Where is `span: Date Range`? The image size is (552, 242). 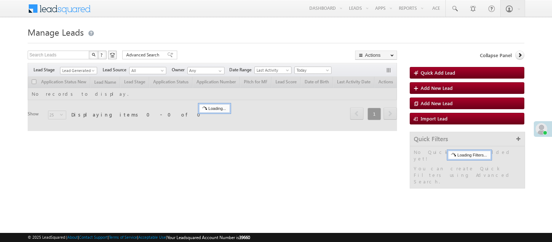 span: Date Range is located at coordinates (242, 70).